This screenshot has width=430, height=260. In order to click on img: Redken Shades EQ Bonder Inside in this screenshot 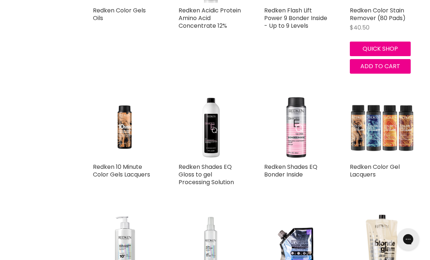, I will do `click(296, 127)`.